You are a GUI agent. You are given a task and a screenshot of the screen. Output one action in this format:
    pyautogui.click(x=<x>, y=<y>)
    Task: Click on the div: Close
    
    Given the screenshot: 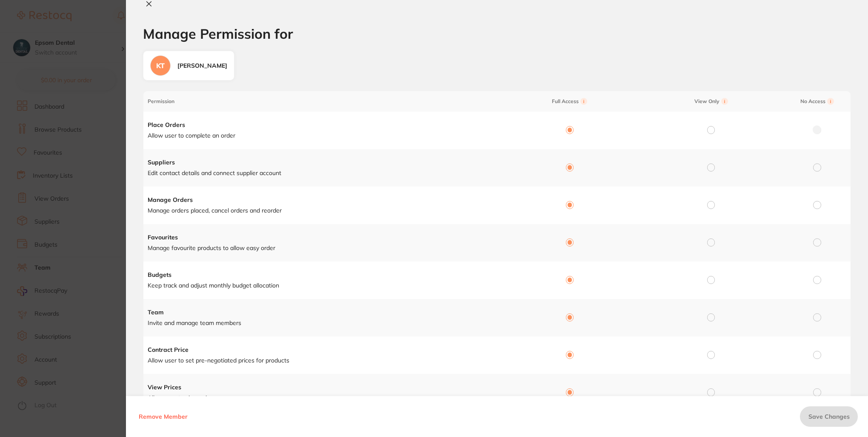 What is the action you would take?
    pyautogui.click(x=157, y=11)
    